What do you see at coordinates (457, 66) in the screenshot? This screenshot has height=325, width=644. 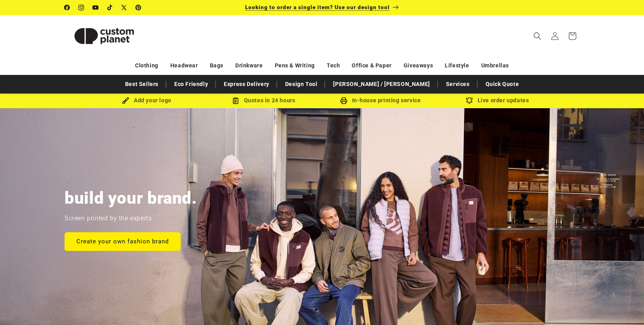 I see `a: Lifestyle` at bounding box center [457, 66].